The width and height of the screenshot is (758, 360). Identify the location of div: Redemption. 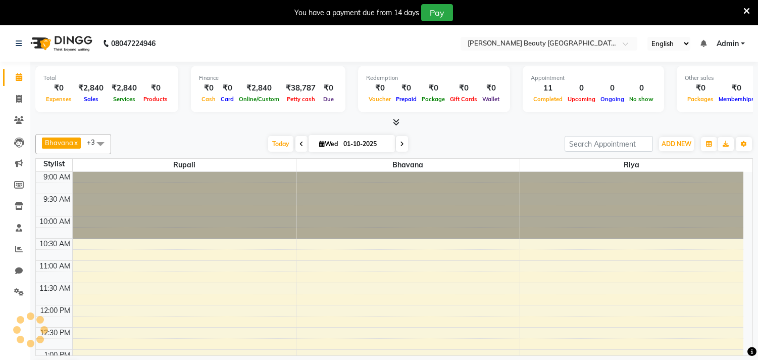
(434, 78).